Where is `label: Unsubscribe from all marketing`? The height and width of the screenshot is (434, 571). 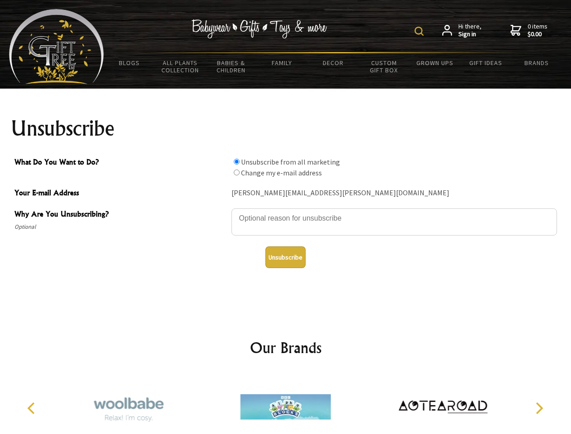 label: Unsubscribe from all marketing is located at coordinates (290, 162).